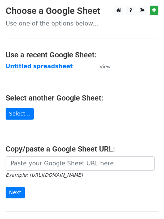  Describe the element at coordinates (82, 11) in the screenshot. I see `h3: Choose a Google Sheet` at that location.